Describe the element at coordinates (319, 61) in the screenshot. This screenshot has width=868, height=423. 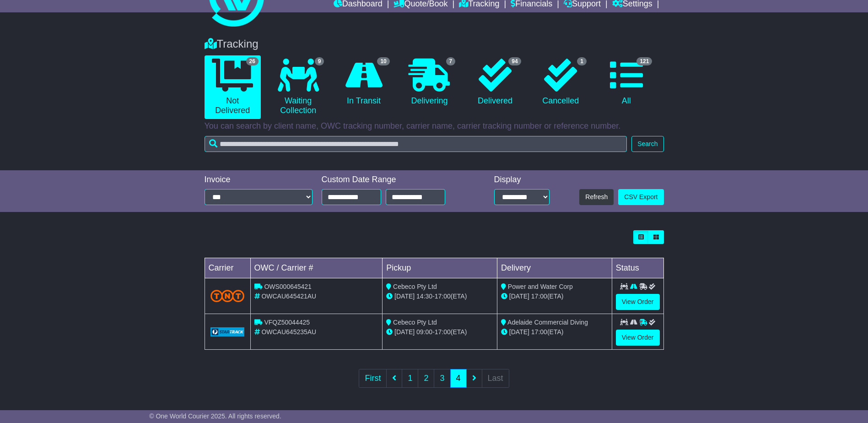
I see `span: 9` at that location.